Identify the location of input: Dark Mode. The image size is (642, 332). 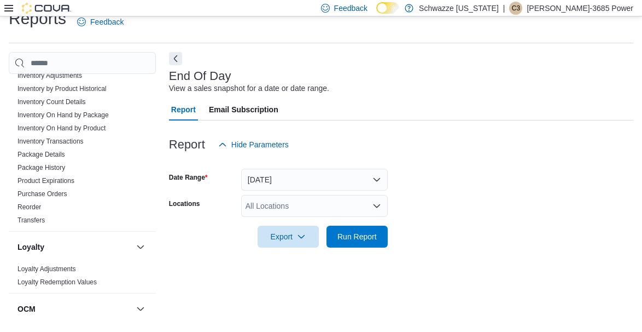
(388, 8).